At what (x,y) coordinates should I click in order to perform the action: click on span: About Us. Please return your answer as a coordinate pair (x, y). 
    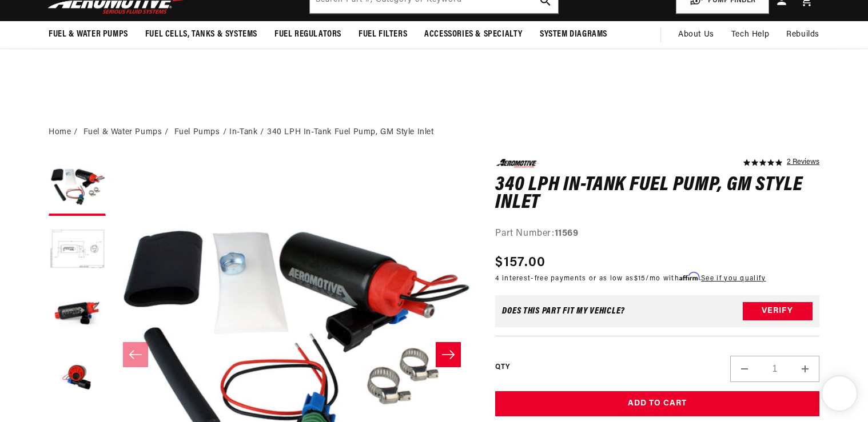
    Looking at the image, I should click on (696, 35).